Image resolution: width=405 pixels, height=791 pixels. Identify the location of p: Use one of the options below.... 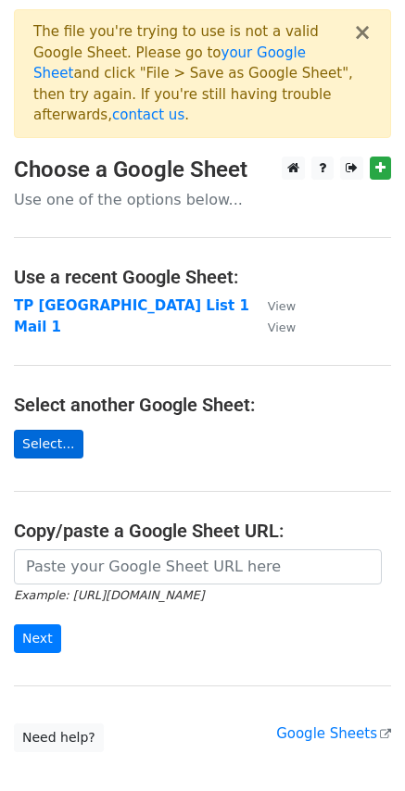
(202, 199).